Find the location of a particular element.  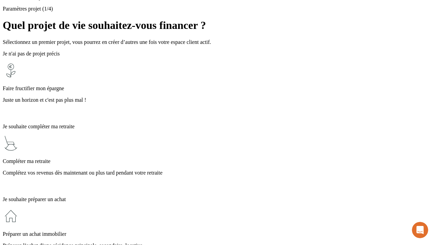

span: Sélectionnez un premier projet, vous pourrez en créer d’autres une fois votre espace client actif. is located at coordinates (107, 42).